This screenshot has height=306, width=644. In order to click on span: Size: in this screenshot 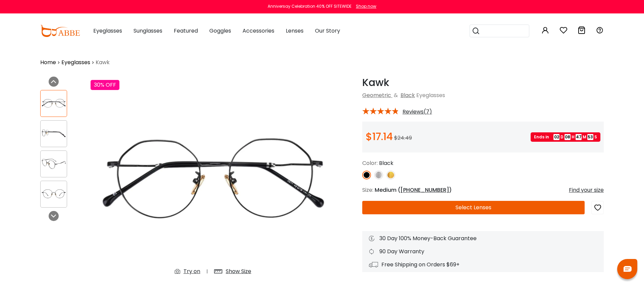, I will do `click(368, 190)`.